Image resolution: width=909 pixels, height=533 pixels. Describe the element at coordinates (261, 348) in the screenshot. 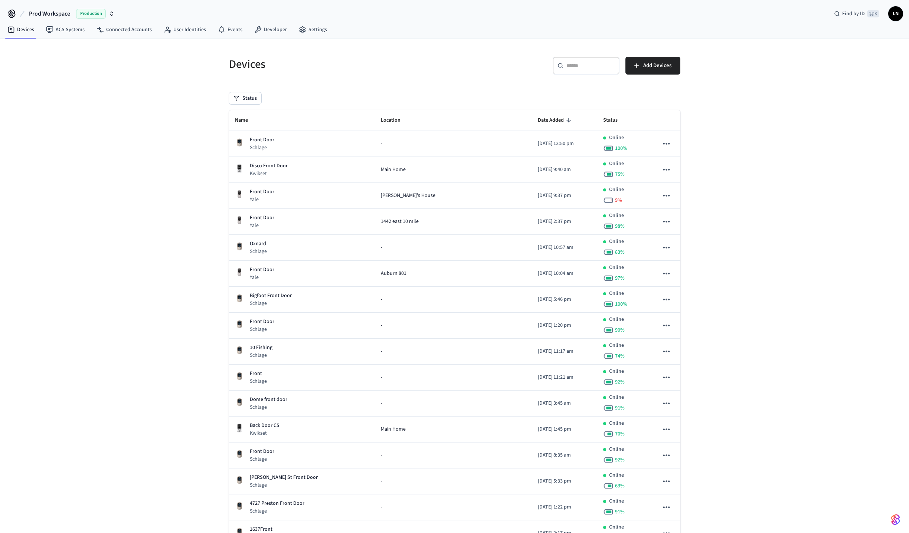

I see `p: 10 Fishing` at that location.